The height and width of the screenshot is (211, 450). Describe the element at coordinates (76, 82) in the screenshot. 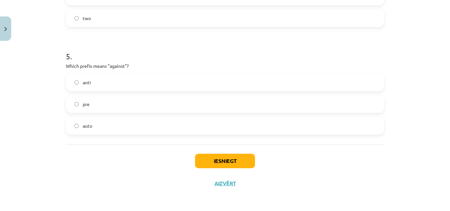

I see `input: anti` at that location.